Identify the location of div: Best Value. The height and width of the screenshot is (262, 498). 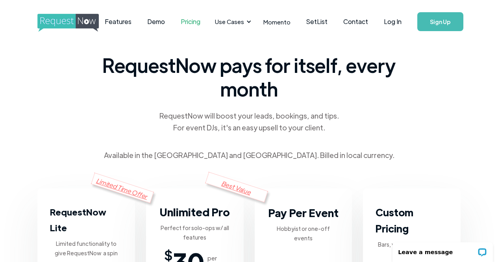
(237, 187).